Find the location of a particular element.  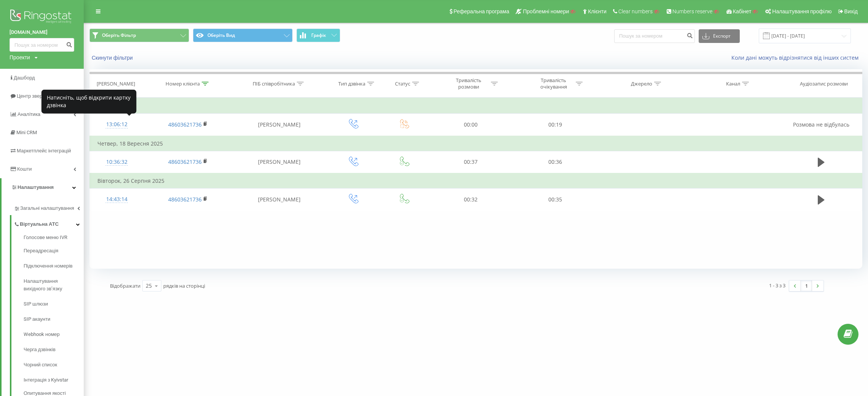

div: Тривалість розмови is located at coordinates (469, 84).